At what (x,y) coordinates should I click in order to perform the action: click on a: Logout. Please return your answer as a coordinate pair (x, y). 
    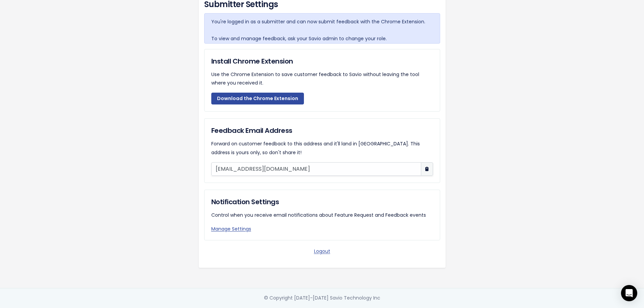
    Looking at the image, I should click on (322, 251).